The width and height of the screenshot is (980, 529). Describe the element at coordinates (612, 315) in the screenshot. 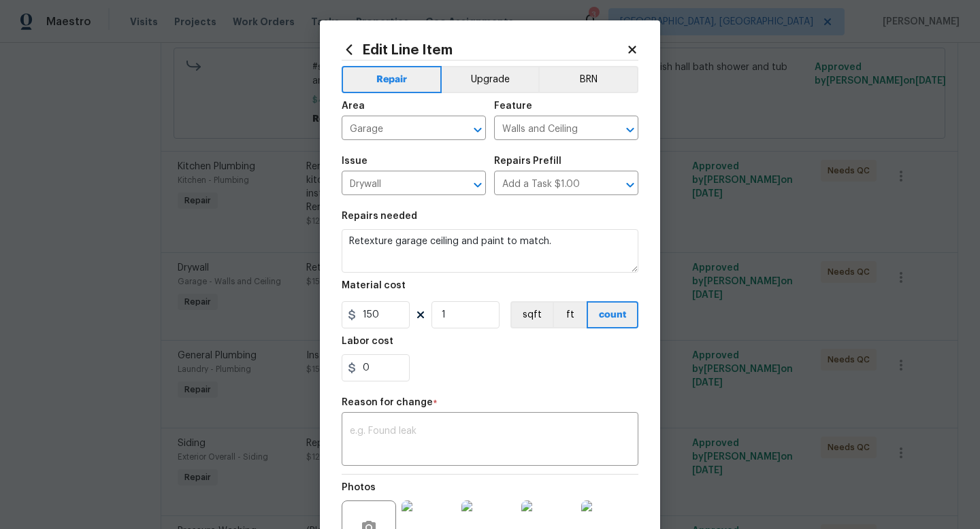

I see `button: count` at that location.